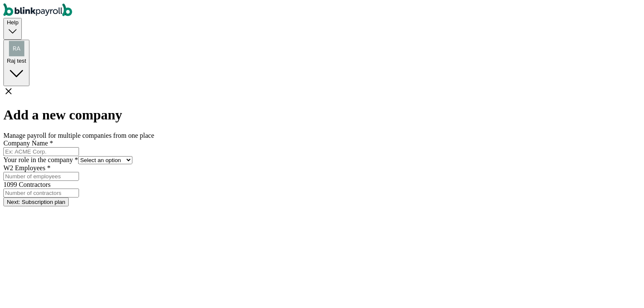 The height and width of the screenshot is (308, 644). Describe the element at coordinates (36, 202) in the screenshot. I see `button: Next: Subscription plan` at that location.